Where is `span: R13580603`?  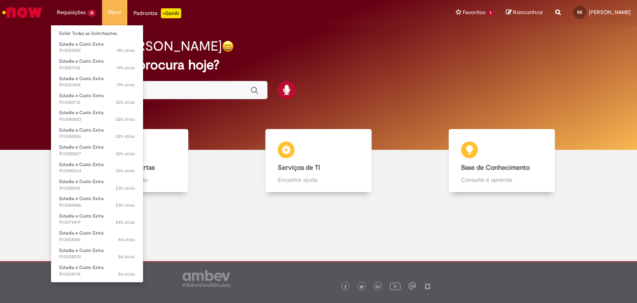
span: R13580603 is located at coordinates (97, 119).